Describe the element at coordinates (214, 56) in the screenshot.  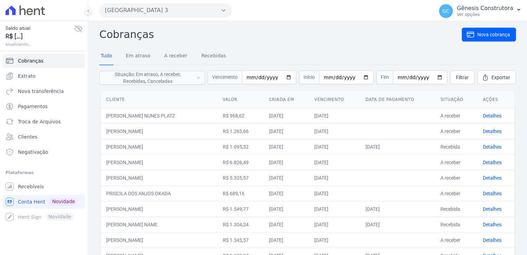
I see `a: Recebidas` at that location.